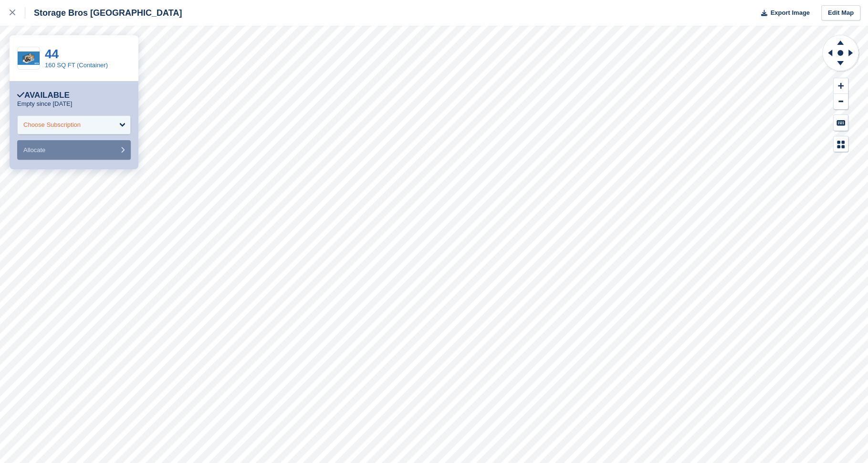  What do you see at coordinates (28, 59) in the screenshot?
I see `img: 160.png` at bounding box center [28, 59].